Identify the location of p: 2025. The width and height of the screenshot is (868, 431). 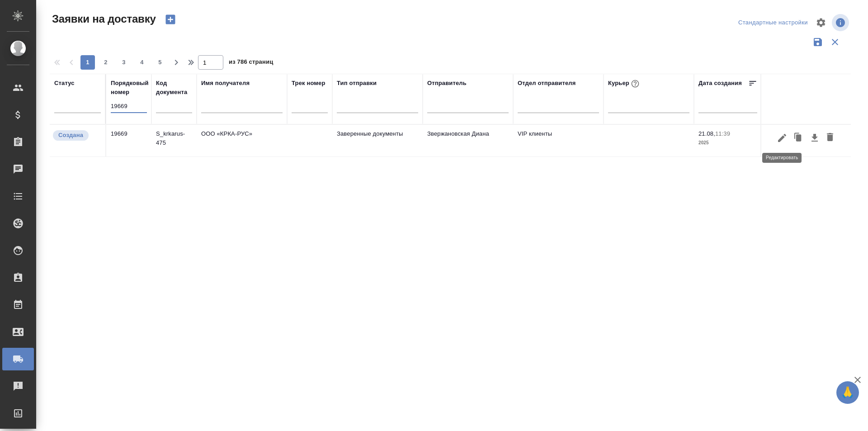
(728, 143).